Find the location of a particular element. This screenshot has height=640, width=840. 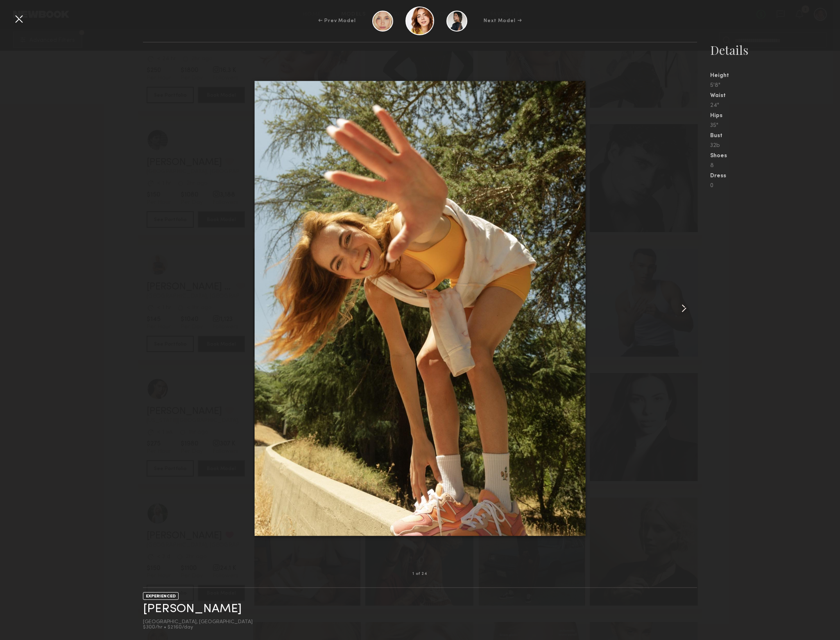

div: Height is located at coordinates (775, 75).